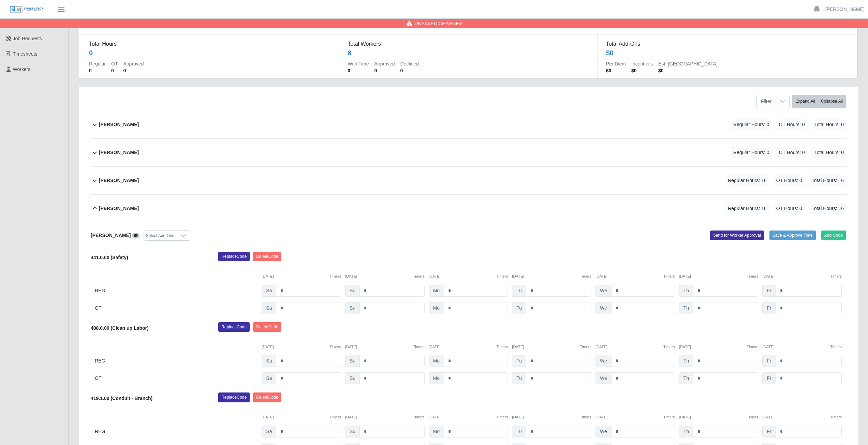 This screenshot has height=445, width=868. Describe the element at coordinates (438, 24) in the screenshot. I see `span: Unsaved Changes` at that location.